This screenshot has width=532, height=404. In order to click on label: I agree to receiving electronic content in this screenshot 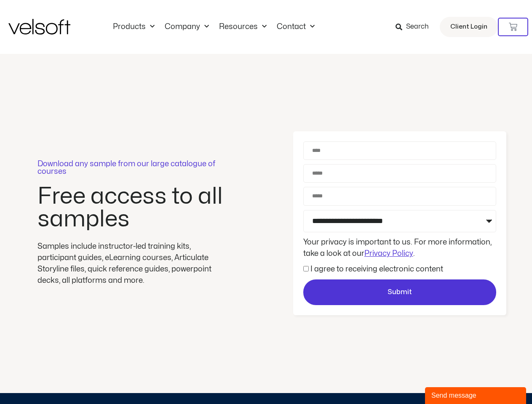, I will do `click(377, 269)`.